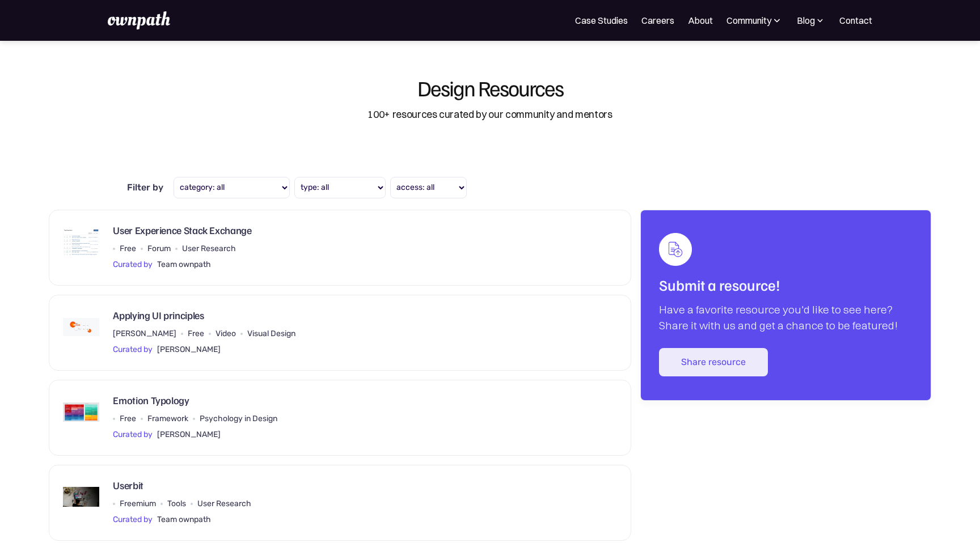  I want to click on a: Share resource, so click(713, 362).